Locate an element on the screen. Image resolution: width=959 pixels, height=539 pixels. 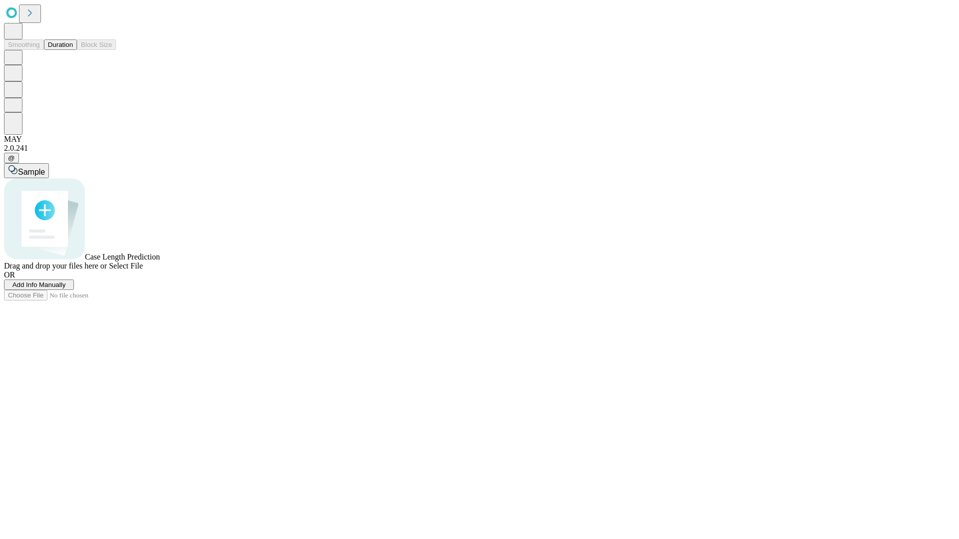
span: Sample is located at coordinates (31, 172).